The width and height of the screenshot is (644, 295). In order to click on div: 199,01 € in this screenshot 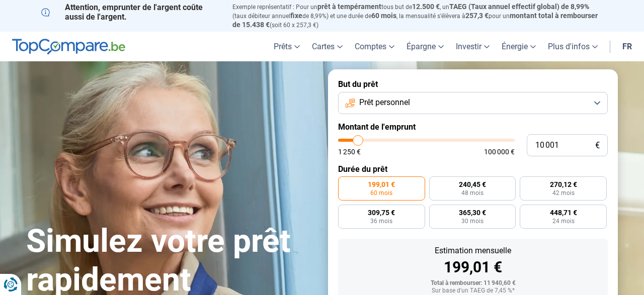, I will do `click(473, 268)`.